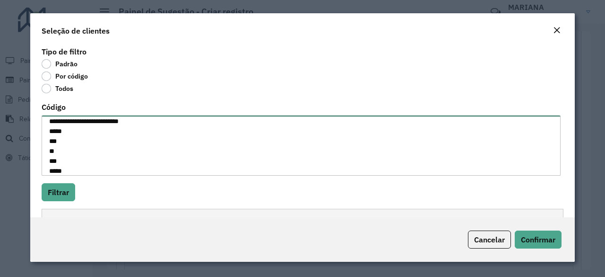  I want to click on button: Close, so click(557, 31).